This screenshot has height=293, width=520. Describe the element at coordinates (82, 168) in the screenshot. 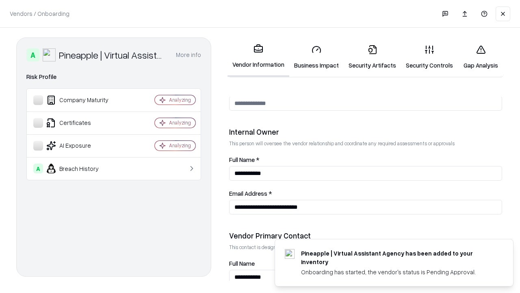

I see `div: Breach History` at that location.